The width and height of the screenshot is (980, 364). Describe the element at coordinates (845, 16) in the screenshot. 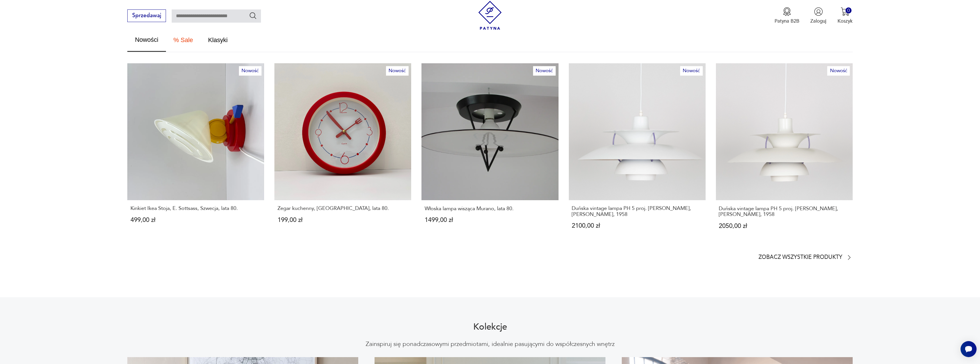

I see `button: 0Koszyk` at that location.